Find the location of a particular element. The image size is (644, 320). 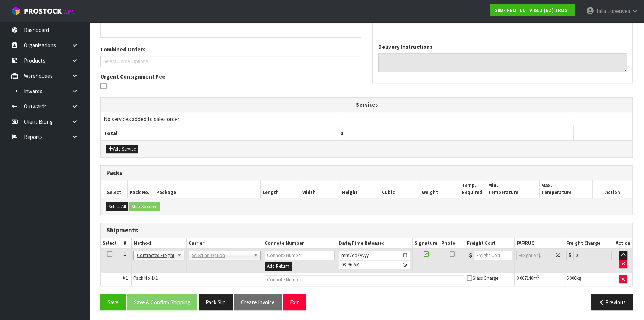

a: S08 - PROTECT A BED (NZ) TRUST is located at coordinates (532, 10).